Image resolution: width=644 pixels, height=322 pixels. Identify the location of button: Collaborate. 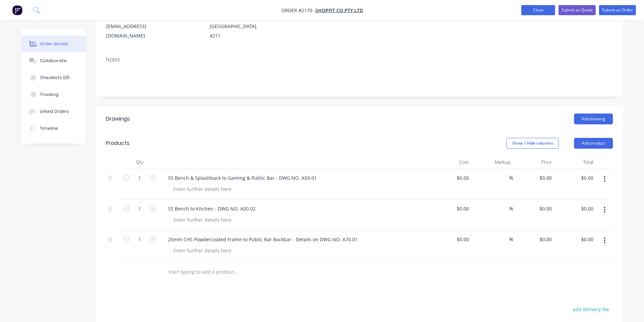
(54, 61).